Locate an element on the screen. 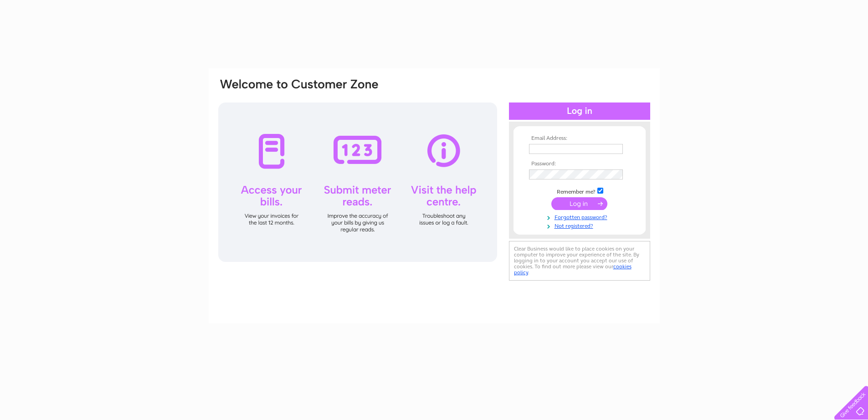 The height and width of the screenshot is (420, 868). a: Forgotten password? is located at coordinates (580, 217).